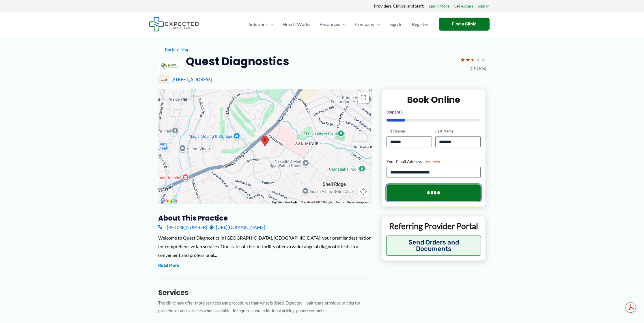  I want to click on img: Google, so click(169, 200).